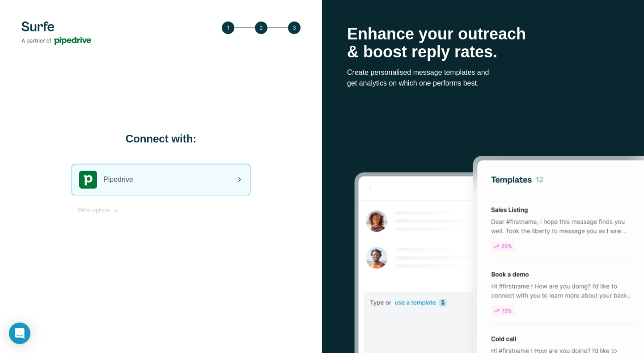 This screenshot has width=644, height=353. Describe the element at coordinates (88, 179) in the screenshot. I see `img: pipedrive's logo` at that location.